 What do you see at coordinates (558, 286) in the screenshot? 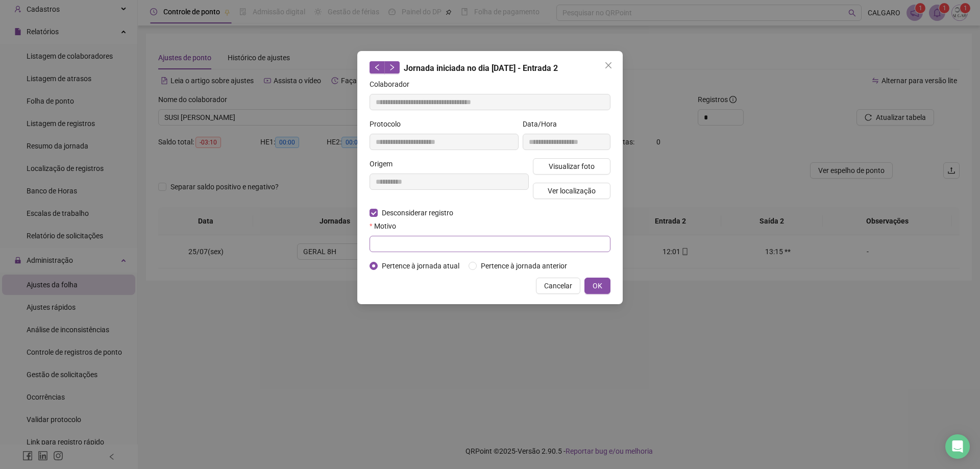
I see `span: Cancelar` at bounding box center [558, 286].